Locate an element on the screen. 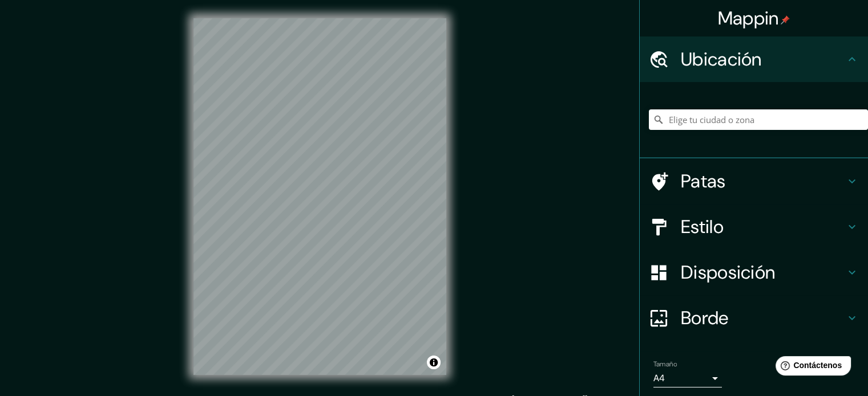 Image resolution: width=868 pixels, height=396 pixels. font: Patas is located at coordinates (703, 181).